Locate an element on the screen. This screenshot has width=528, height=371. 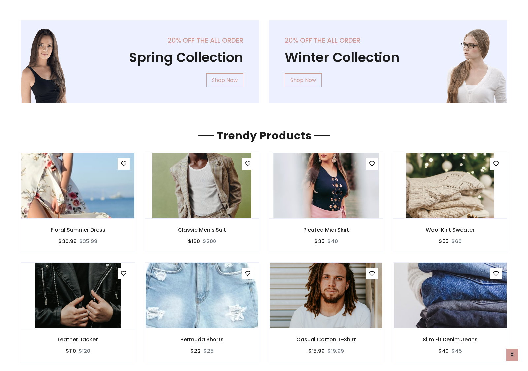
del: $40 is located at coordinates (333, 241).